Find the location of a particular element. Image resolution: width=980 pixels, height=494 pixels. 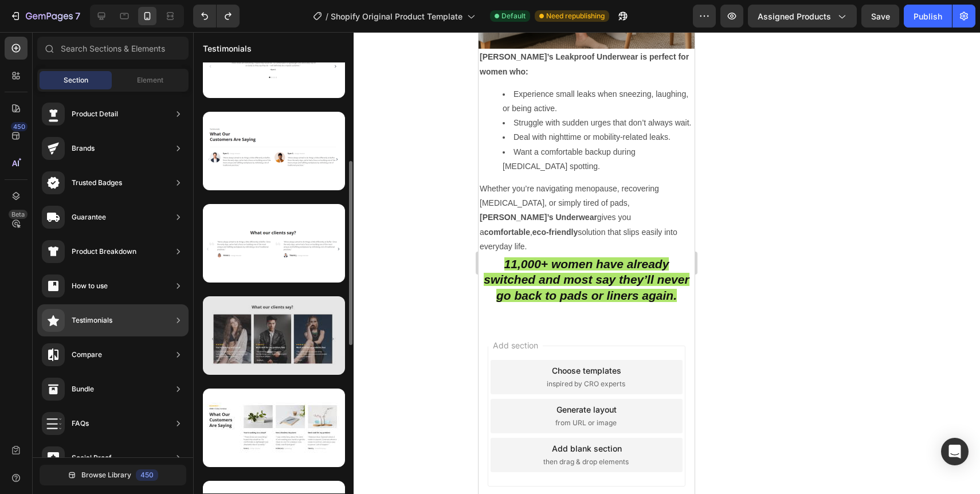

span: Default is located at coordinates (513, 16).